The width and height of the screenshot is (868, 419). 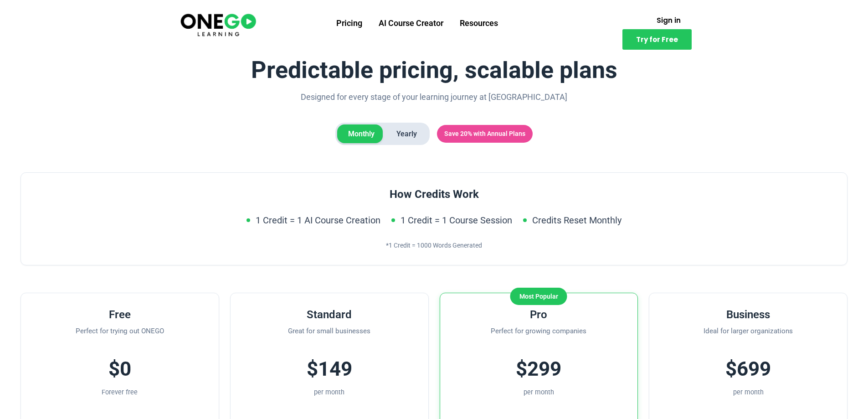 I want to click on h3: Free, so click(x=120, y=314).